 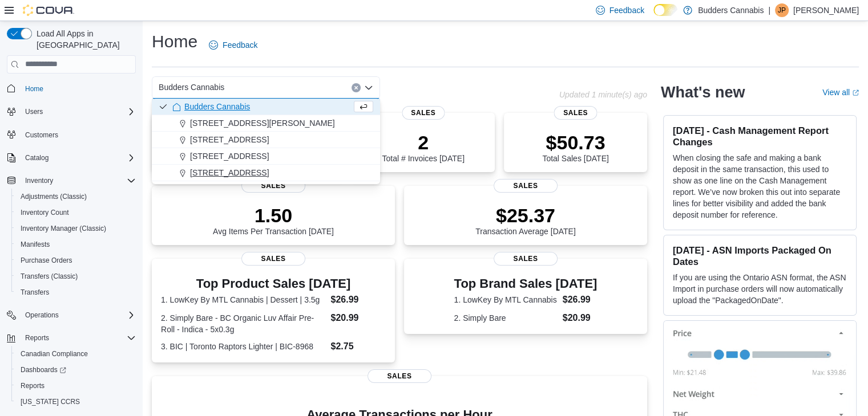 What do you see at coordinates (76, 245) in the screenshot?
I see `button: Manifests` at bounding box center [76, 245].